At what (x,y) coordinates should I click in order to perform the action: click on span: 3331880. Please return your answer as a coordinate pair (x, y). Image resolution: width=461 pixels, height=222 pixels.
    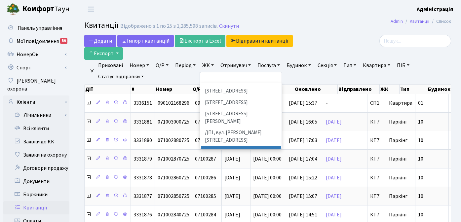
    Looking at the image, I should click on (143, 140).